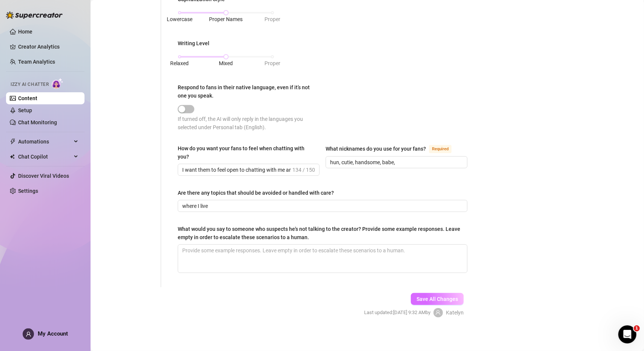 This screenshot has width=644, height=351. What do you see at coordinates (29, 85) in the screenshot?
I see `span: Izzy AI Chatter` at bounding box center [29, 85].